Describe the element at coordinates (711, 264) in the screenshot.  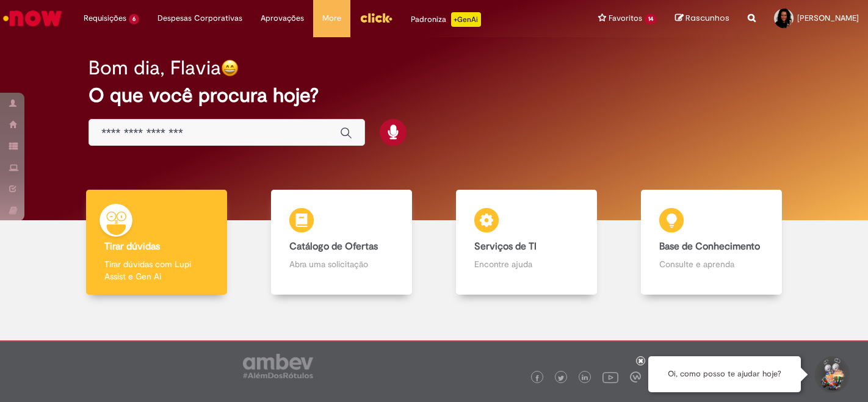
I see `p: Consulte e aprenda` at that location.